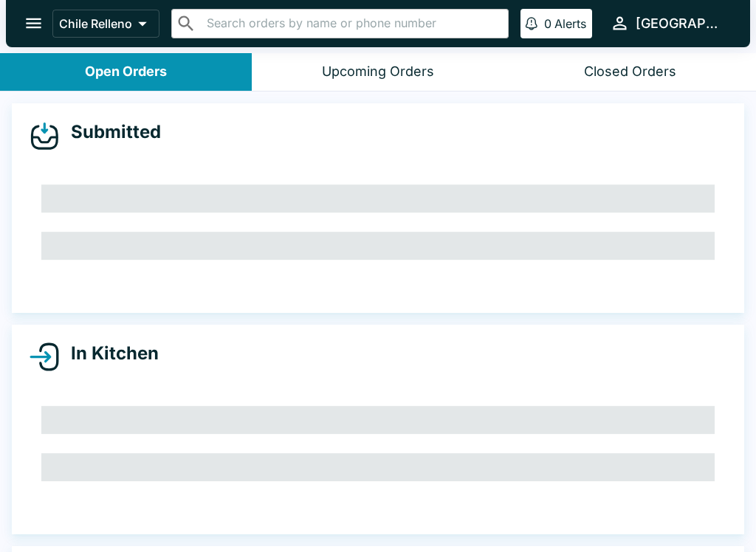 The width and height of the screenshot is (756, 552). I want to click on div: Upcoming Orders, so click(378, 72).